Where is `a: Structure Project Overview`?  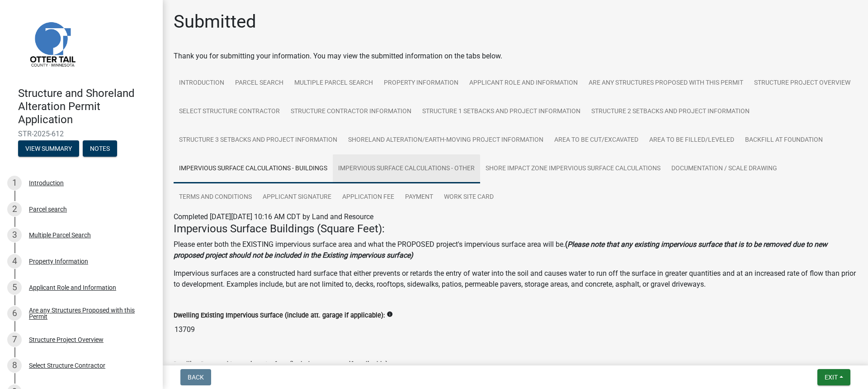 a: Structure Project Overview is located at coordinates (802, 83).